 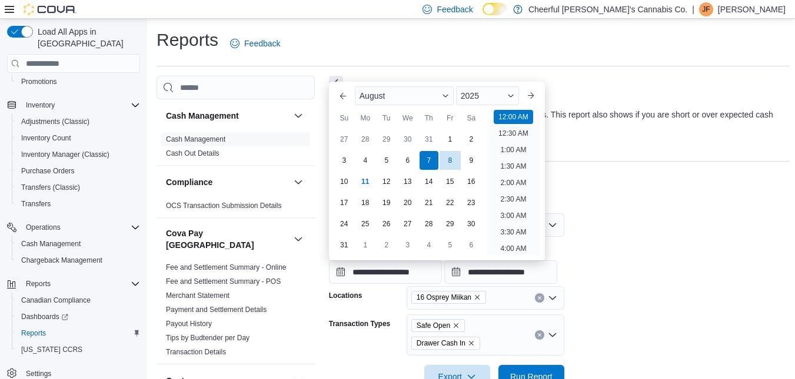 I want to click on li: 1:00 AM, so click(x=513, y=150).